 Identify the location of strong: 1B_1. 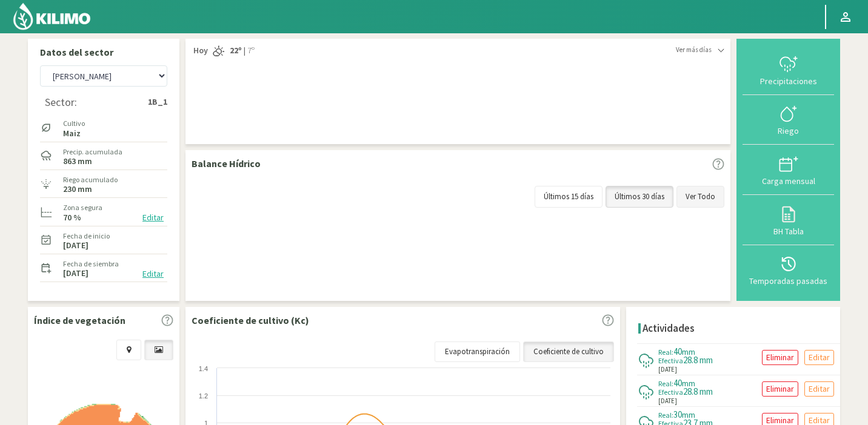
(157, 102).